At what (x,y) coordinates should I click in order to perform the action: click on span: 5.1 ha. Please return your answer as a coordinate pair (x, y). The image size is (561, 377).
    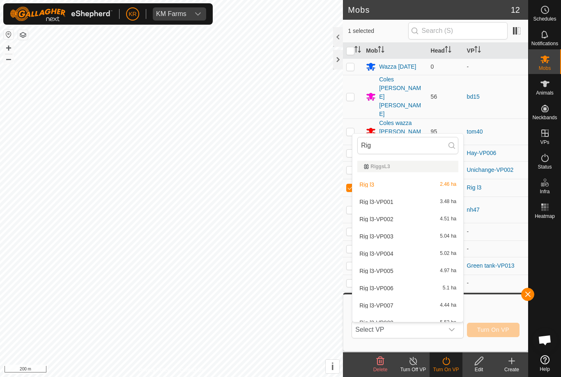
    Looking at the image, I should click on (450, 288).